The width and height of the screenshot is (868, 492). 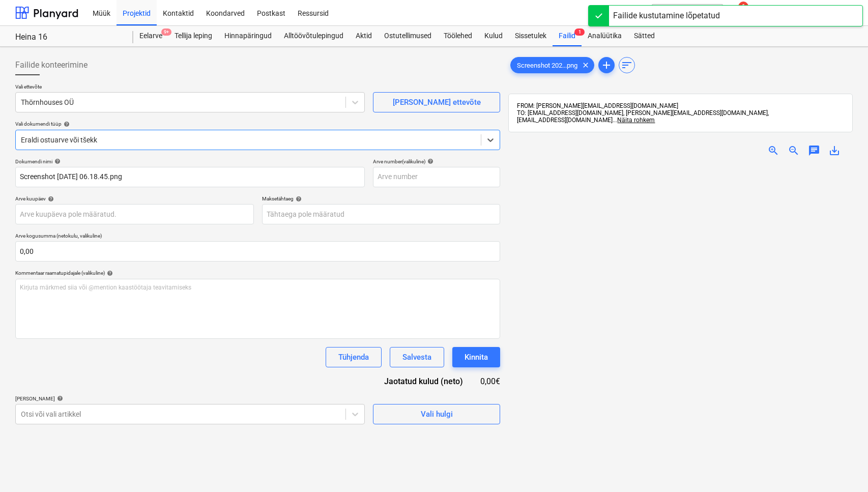 What do you see at coordinates (257, 124) in the screenshot?
I see `div: Vali dokumendi tüüp` at bounding box center [257, 124].